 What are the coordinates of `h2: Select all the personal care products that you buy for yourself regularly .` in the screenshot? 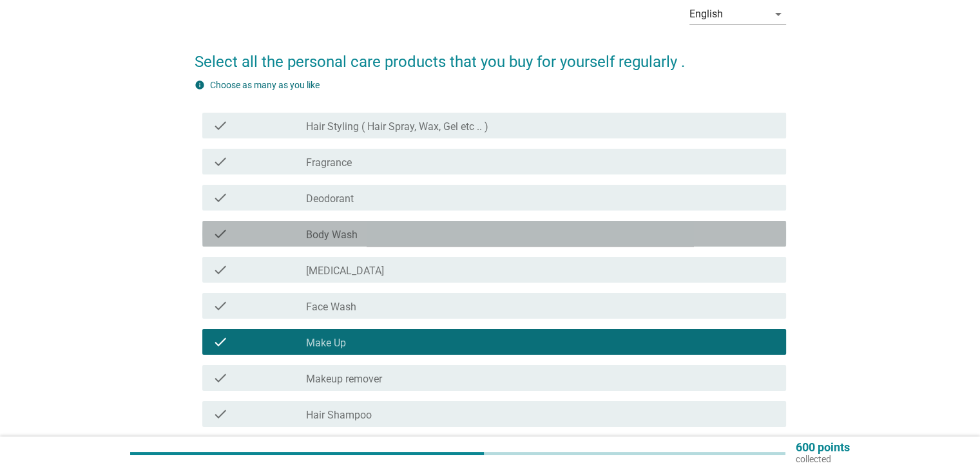 It's located at (491, 56).